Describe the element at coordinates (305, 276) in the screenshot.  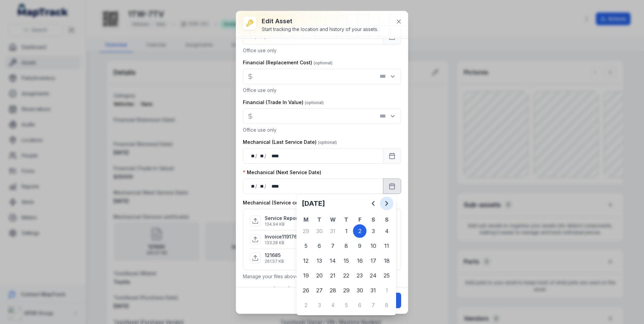
I see `div: Monday 19 January 2026` at that location.